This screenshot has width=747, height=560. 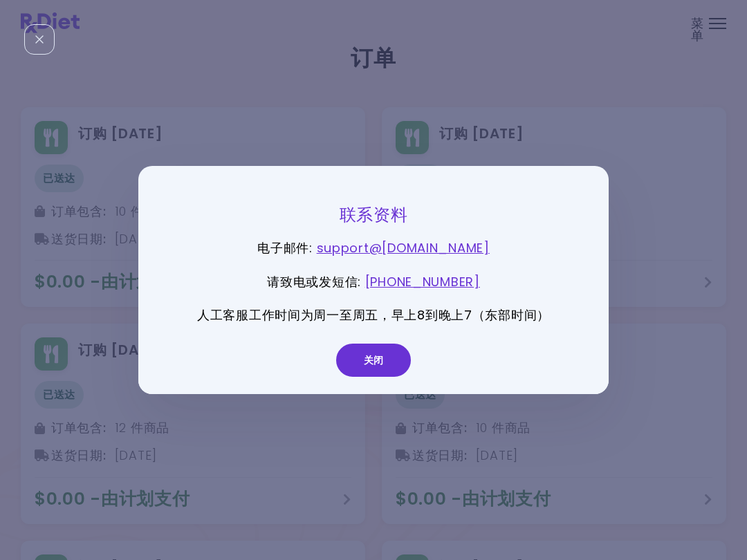 What do you see at coordinates (374, 214) in the screenshot?
I see `h3: 联系资料` at bounding box center [374, 214].